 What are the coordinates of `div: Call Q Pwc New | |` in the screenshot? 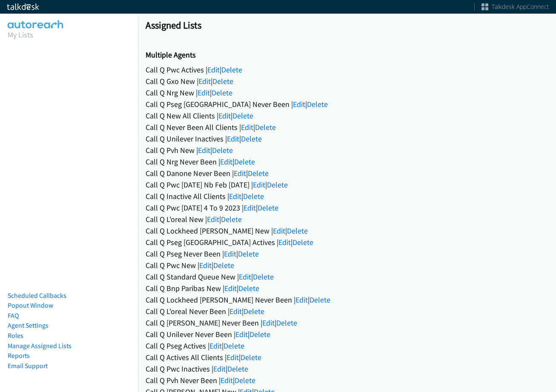 It's located at (347, 265).